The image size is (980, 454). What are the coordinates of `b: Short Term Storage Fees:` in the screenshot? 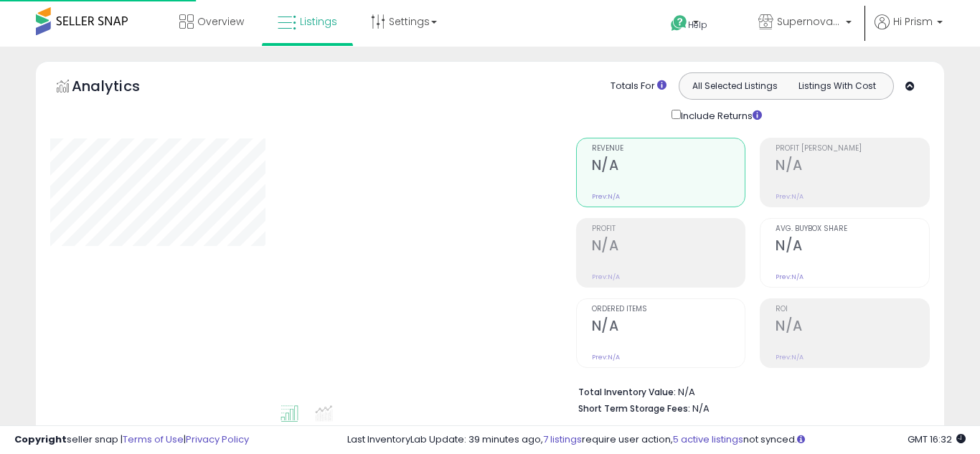 It's located at (635, 408).